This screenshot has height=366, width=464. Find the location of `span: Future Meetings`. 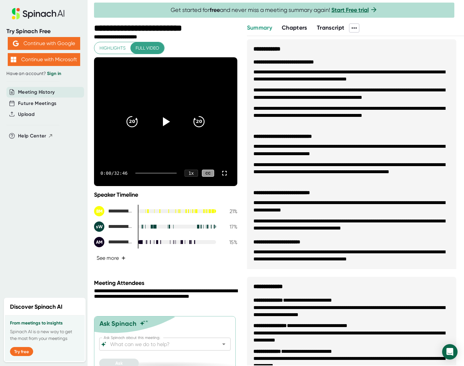

span: Future Meetings is located at coordinates (37, 103).